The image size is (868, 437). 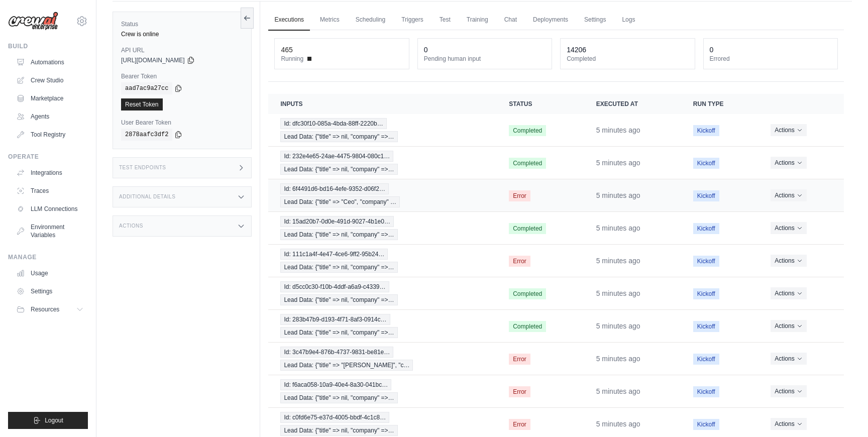 What do you see at coordinates (337, 222) in the screenshot?
I see `span: Id: 15ad20b7-0d0e-491d-9027-4b1e0…` at bounding box center [337, 222].